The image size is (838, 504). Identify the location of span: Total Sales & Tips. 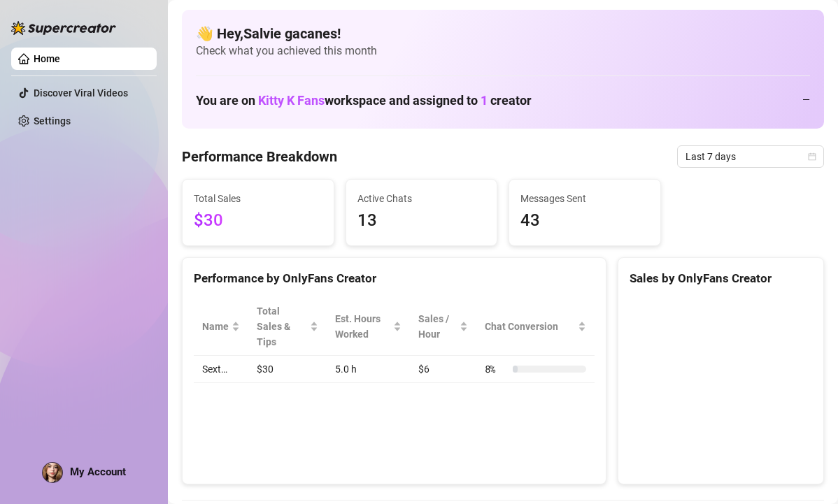
(282, 327).